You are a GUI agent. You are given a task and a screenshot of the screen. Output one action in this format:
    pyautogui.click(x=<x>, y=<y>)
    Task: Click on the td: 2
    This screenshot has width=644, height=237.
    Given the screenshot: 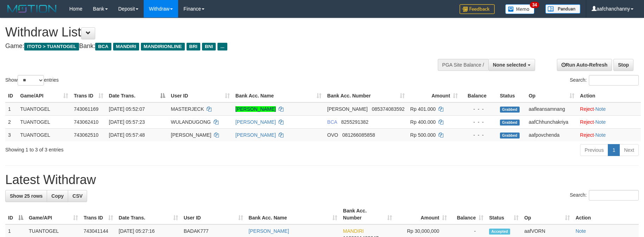 What is the action you would take?
    pyautogui.click(x=11, y=122)
    